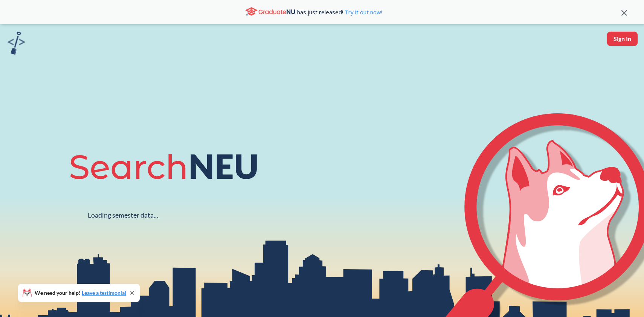 This screenshot has width=644, height=317. What do you see at coordinates (123, 215) in the screenshot?
I see `div: Loading semester data...` at bounding box center [123, 215].